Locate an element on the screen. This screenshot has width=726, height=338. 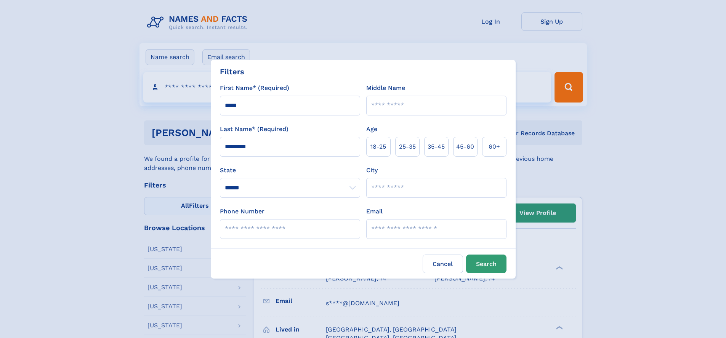
label: City is located at coordinates (372, 170).